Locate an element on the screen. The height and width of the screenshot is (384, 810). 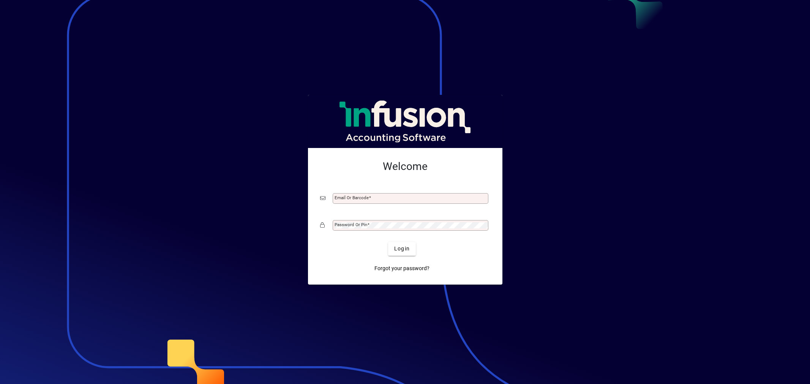
span: Forgot your password? is located at coordinates (402, 269).